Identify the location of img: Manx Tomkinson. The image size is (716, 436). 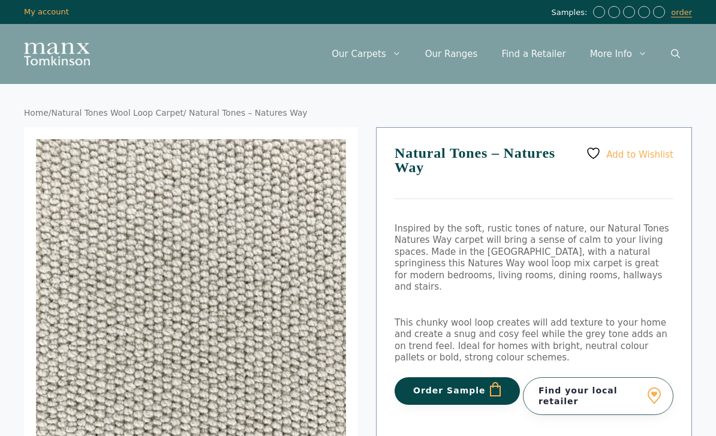
(57, 54).